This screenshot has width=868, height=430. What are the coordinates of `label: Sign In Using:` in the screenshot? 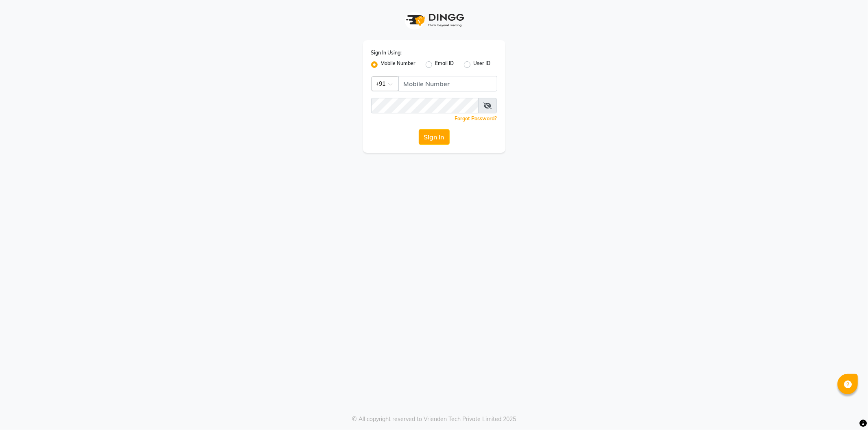 It's located at (387, 53).